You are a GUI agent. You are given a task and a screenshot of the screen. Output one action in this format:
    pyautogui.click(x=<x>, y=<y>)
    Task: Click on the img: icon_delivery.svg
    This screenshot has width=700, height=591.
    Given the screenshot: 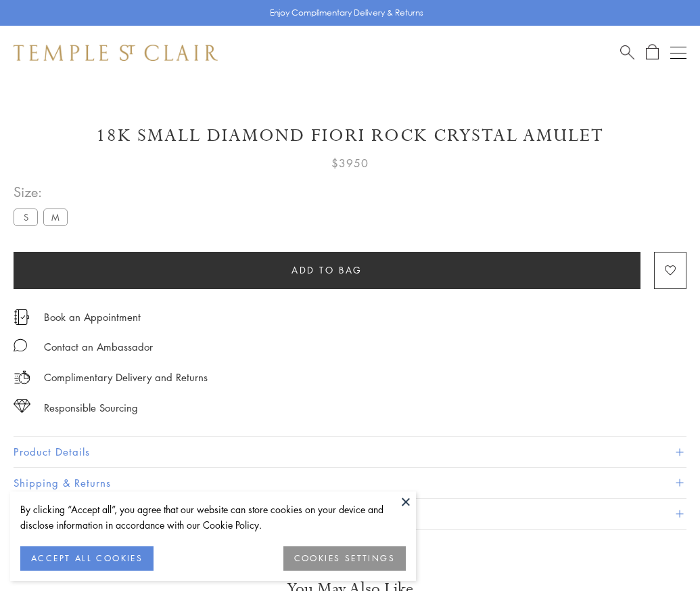 What is the action you would take?
    pyautogui.click(x=21, y=377)
    